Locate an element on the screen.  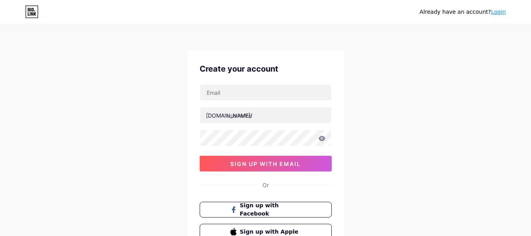
input: Email is located at coordinates (266, 92).